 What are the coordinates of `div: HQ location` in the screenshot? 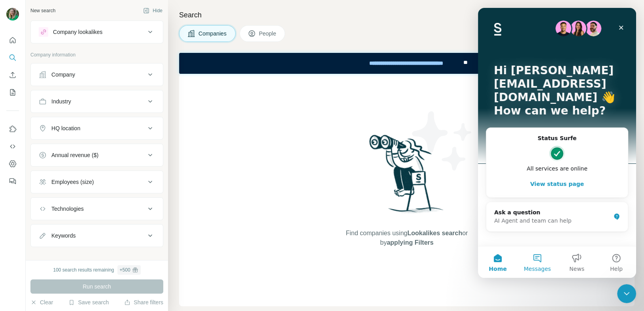 It's located at (65, 128).